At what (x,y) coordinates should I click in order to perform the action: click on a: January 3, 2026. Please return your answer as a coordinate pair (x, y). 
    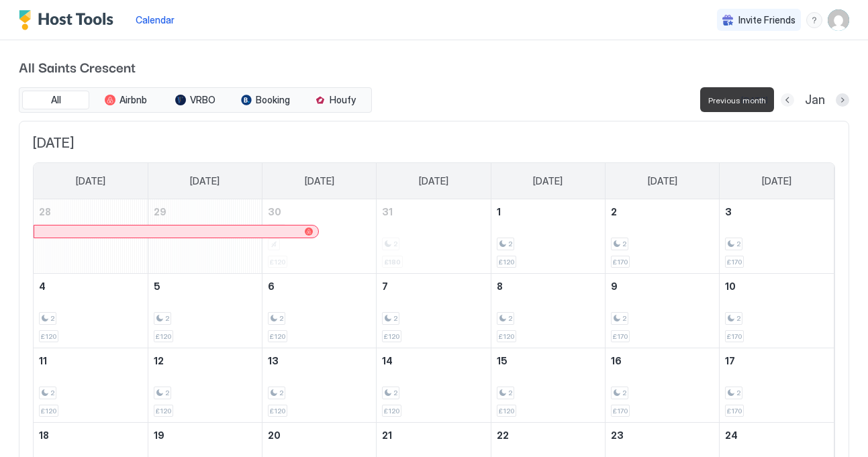
    Looking at the image, I should click on (777, 211).